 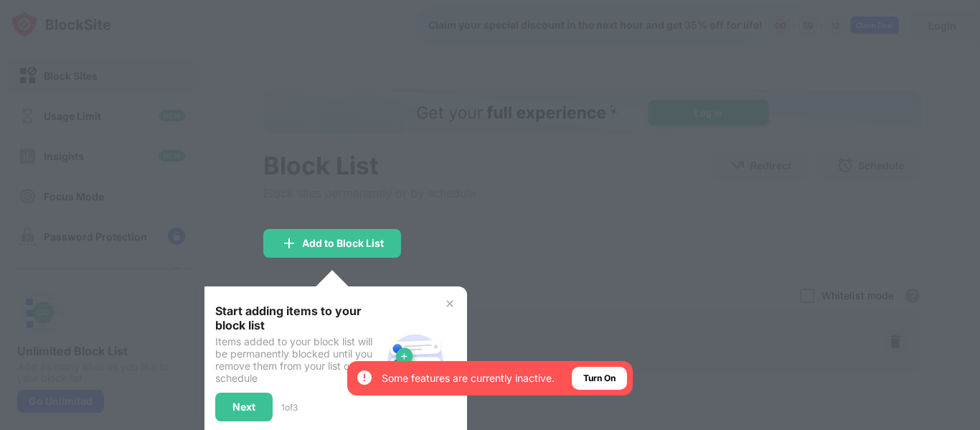 What do you see at coordinates (415, 362) in the screenshot?
I see `img: block-site.svg` at bounding box center [415, 362].